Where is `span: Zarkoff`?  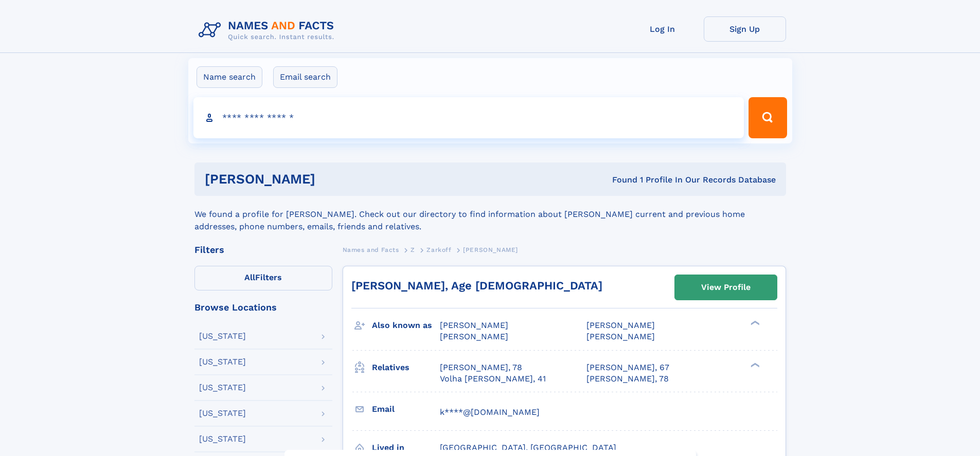
span: Zarkoff is located at coordinates (439, 250).